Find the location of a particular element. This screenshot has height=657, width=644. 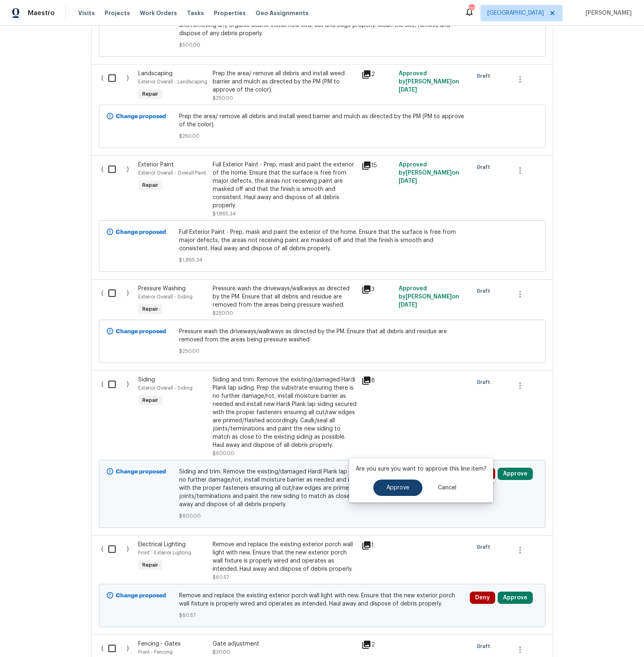

span: Pressure Washing is located at coordinates (162, 289).